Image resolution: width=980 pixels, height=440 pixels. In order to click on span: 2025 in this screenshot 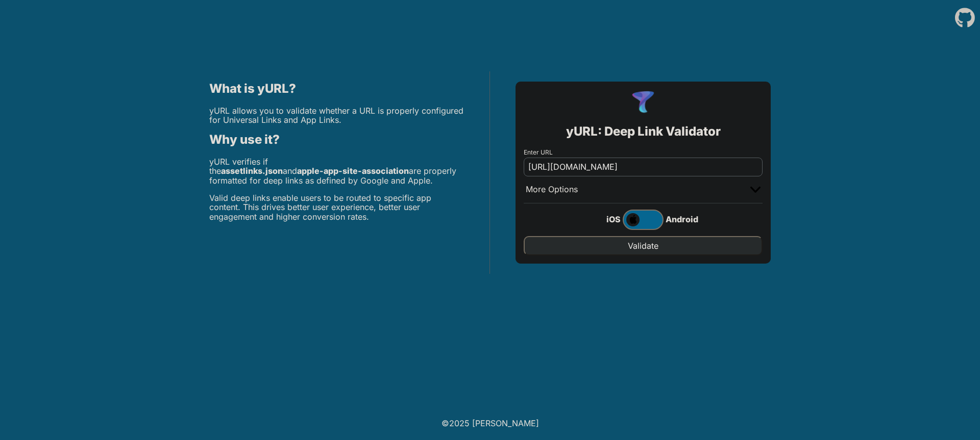, I will do `click(459, 424)`.